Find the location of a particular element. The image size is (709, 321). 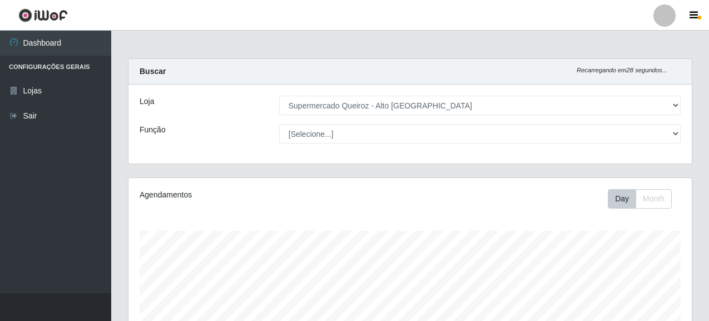

div: Agendamentos is located at coordinates (248, 195).